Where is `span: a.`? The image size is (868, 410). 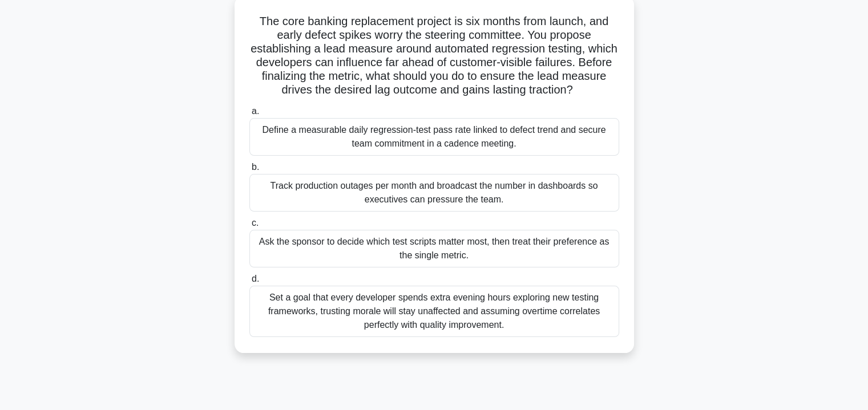
span: a. is located at coordinates (255, 111).